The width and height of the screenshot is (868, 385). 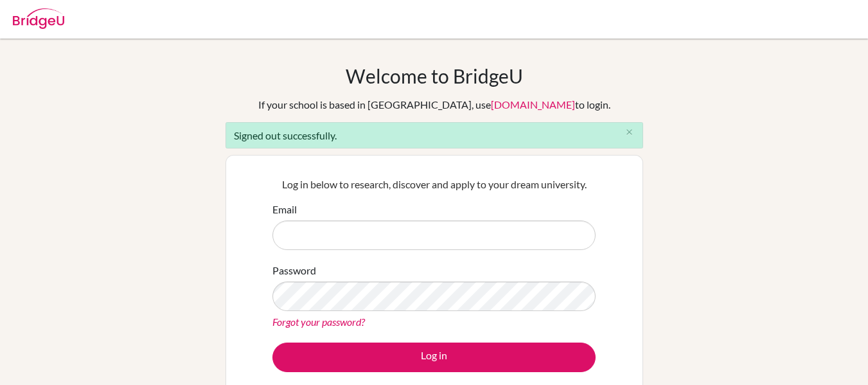 I want to click on button: Close, so click(x=630, y=133).